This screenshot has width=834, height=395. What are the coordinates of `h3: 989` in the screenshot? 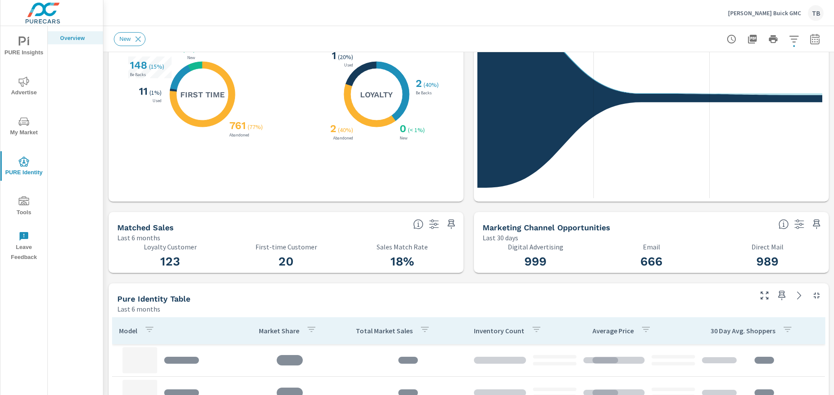 It's located at (767, 261).